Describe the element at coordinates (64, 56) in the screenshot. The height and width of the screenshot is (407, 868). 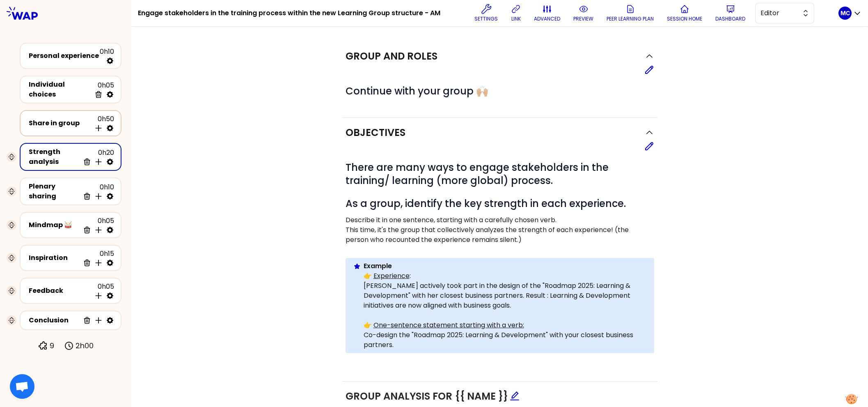
I see `div: Personal experience` at that location.